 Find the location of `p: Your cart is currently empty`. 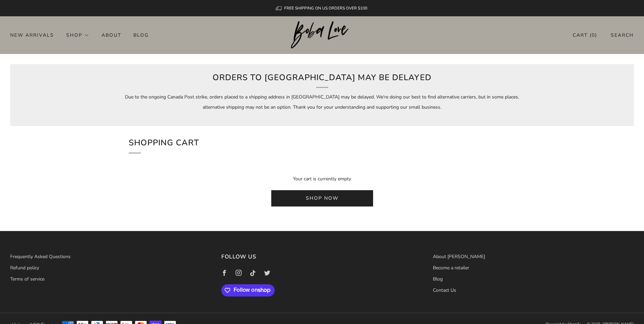

p: Your cart is currently empty is located at coordinates (322, 179).